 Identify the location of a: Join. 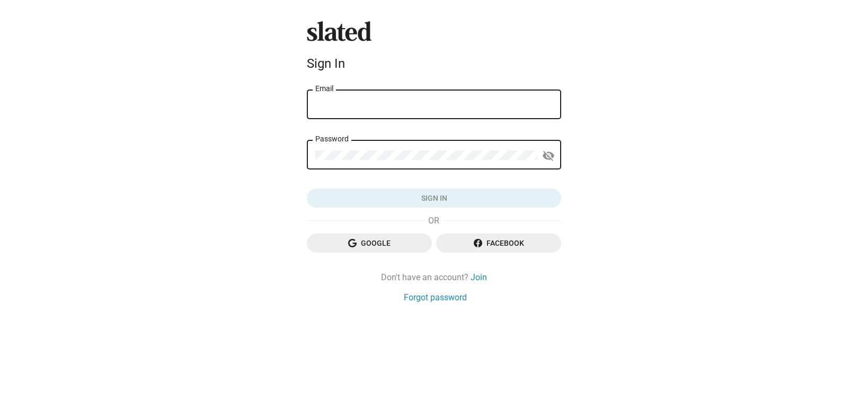
(479, 277).